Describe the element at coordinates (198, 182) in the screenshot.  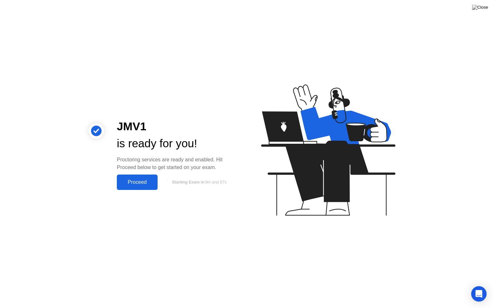
I see `button: Starting Exam in9m and 57s` at that location.